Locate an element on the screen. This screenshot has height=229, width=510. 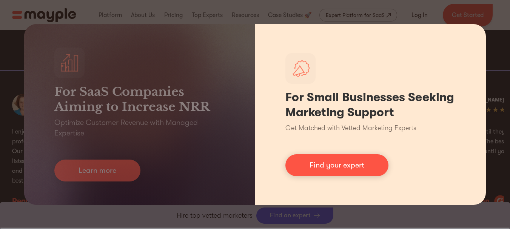
a: Find your expert is located at coordinates (337, 165).